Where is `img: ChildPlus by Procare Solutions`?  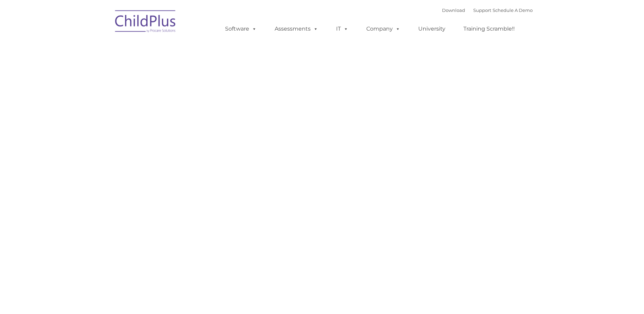 img: ChildPlus by Procare Solutions is located at coordinates (146, 23).